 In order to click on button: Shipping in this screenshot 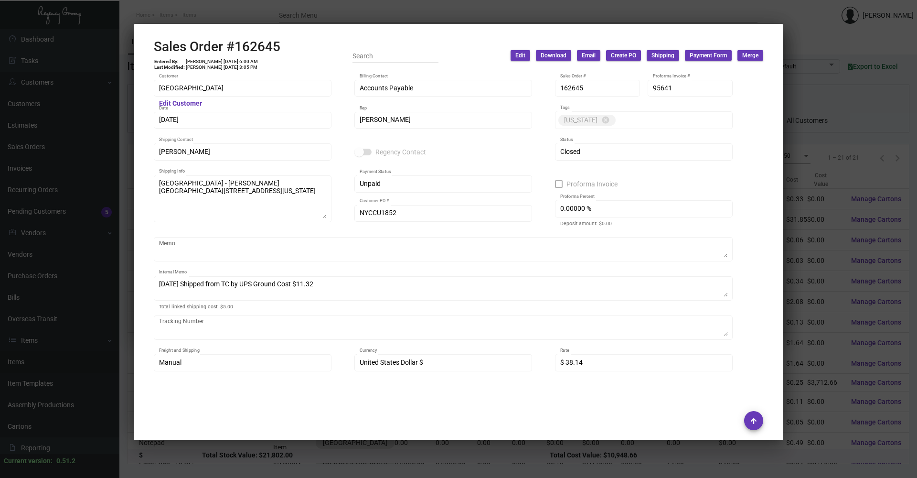, I will do `click(663, 55)`.